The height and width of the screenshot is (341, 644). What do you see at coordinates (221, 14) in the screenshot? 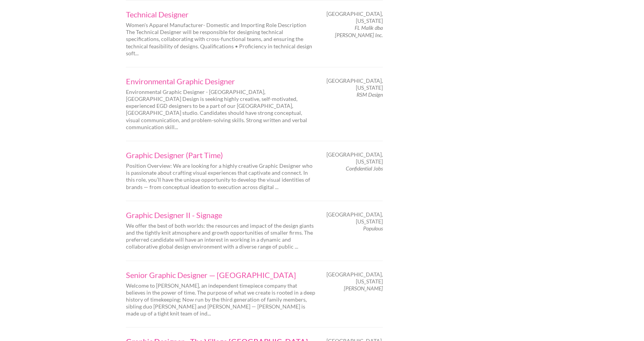
I see `a: Technical Designer` at bounding box center [221, 14].